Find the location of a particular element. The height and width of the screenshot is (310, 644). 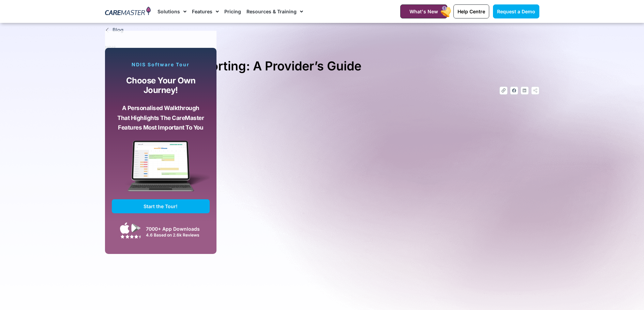

img: Google Play Store App Review Stars is located at coordinates (130, 236).